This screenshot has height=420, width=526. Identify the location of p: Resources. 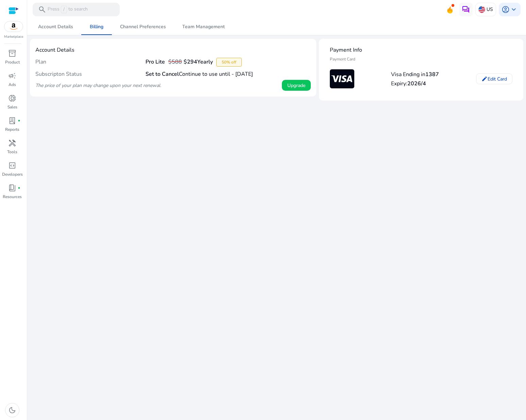
(12, 197).